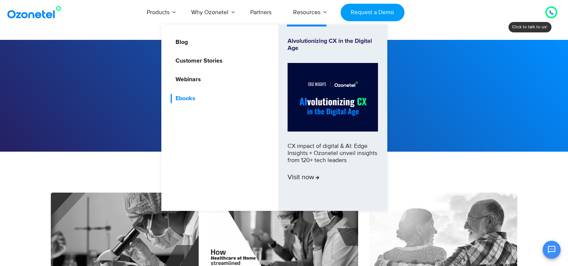 The height and width of the screenshot is (266, 568). I want to click on button: Open chat, so click(551, 250).